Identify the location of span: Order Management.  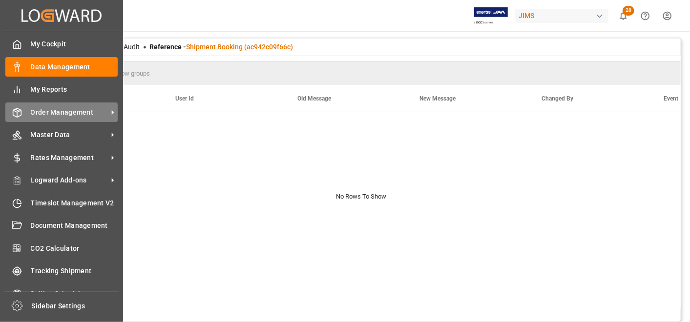
(69, 112).